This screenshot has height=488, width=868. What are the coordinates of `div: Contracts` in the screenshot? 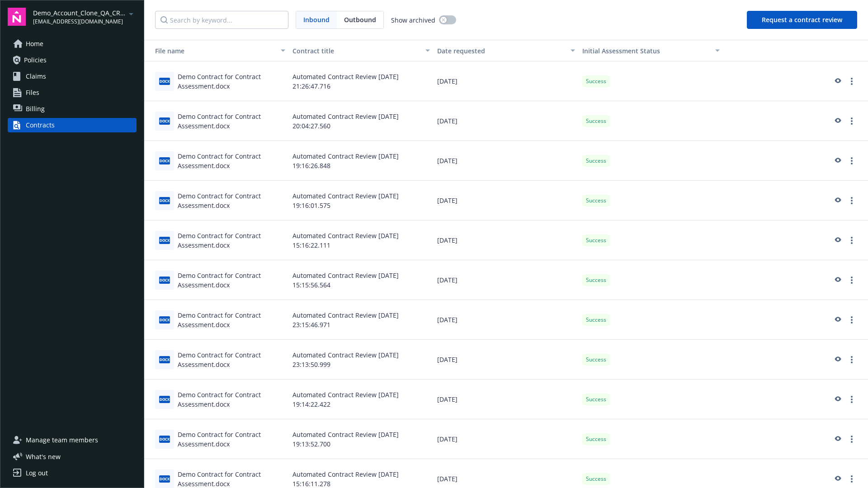 It's located at (41, 125).